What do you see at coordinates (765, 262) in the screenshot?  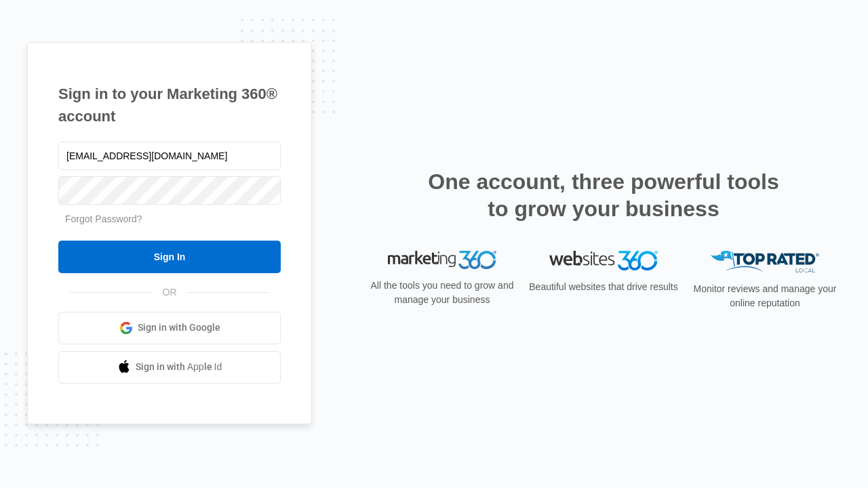 I see `img: Top Rated Local` at bounding box center [765, 262].